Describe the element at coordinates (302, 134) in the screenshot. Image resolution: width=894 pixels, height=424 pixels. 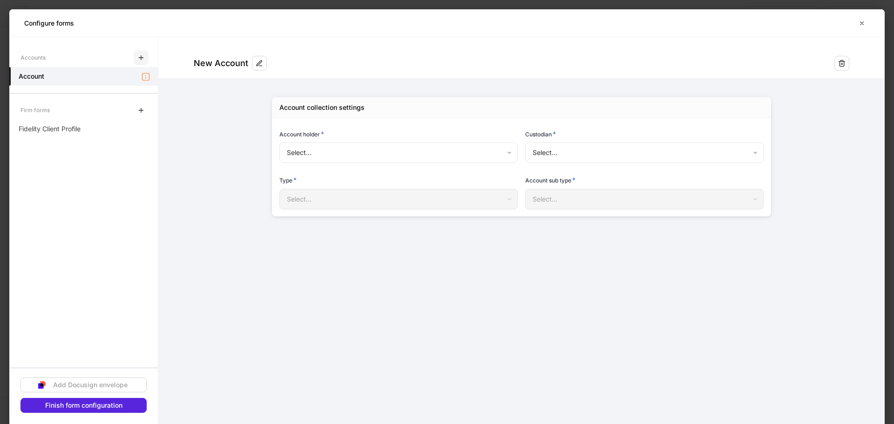
I see `h6: Account holder` at that location.